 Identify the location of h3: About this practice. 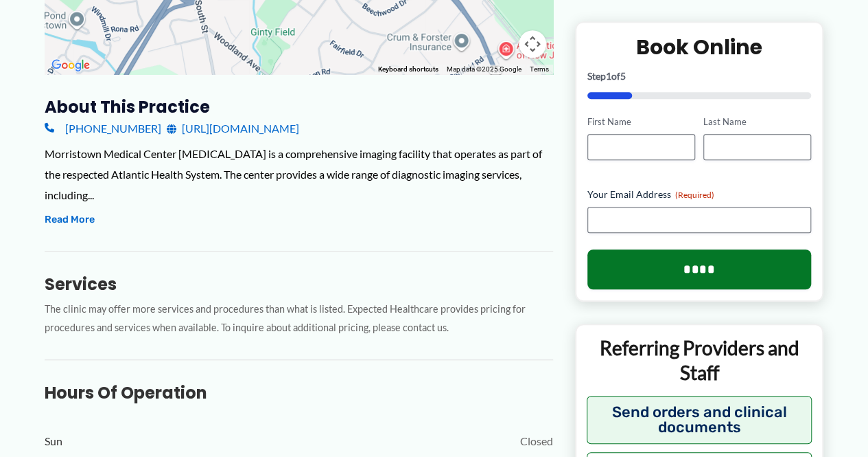
(299, 106).